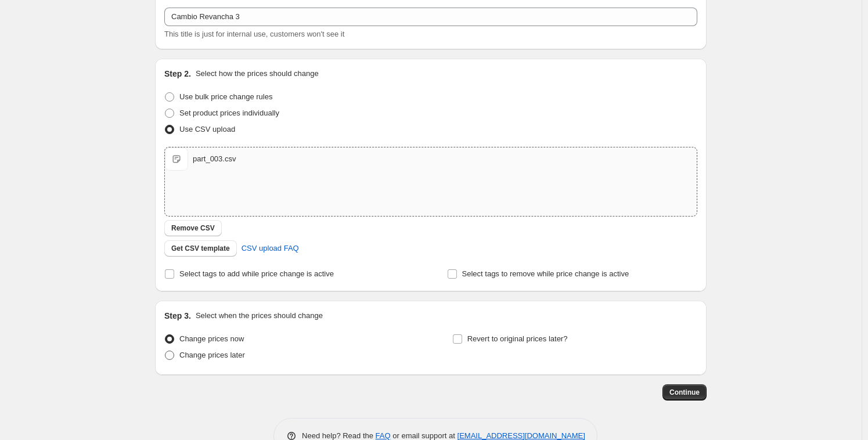  I want to click on span: Get CSV template, so click(200, 249).